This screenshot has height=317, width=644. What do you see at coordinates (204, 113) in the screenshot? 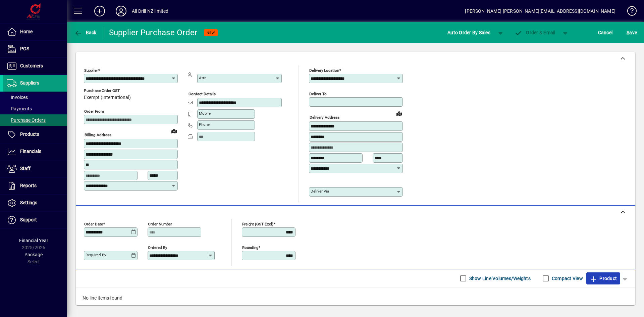
I see `mat-label: Mobile` at bounding box center [204, 113].